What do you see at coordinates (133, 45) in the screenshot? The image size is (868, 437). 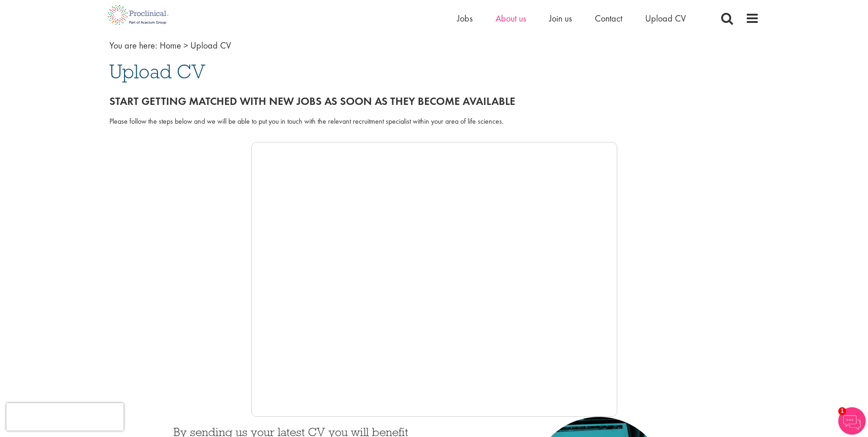 I see `span: You are here:` at bounding box center [133, 45].